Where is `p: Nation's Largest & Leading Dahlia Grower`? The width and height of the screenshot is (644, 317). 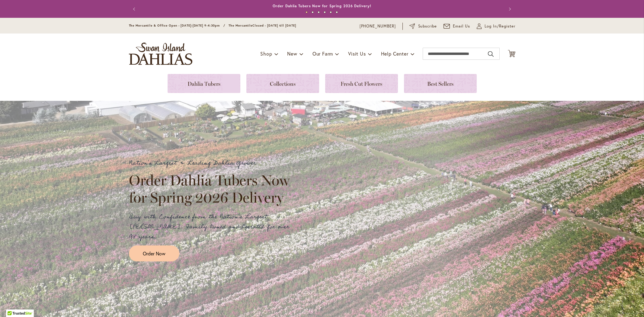 p: Nation's Largest & Leading Dahlia Grower is located at coordinates (212, 163).